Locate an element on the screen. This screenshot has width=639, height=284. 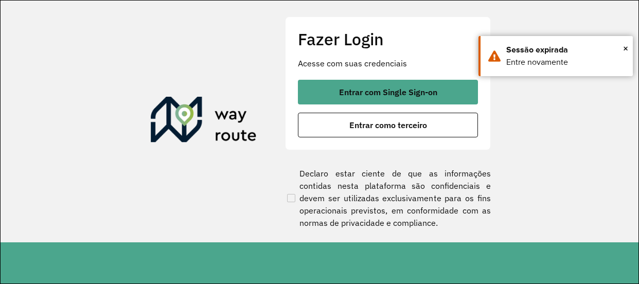
div: Sessão expirada is located at coordinates (566, 50).